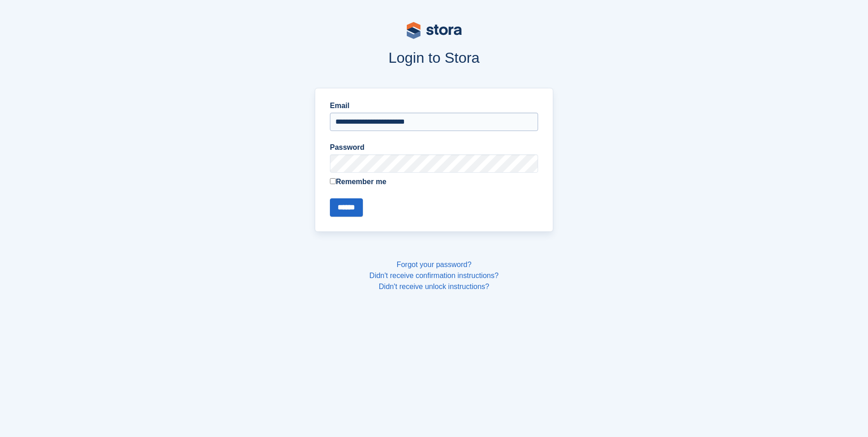  I want to click on img: stora-logo-53a41332b3708ae10de48c4981b4e9114cc0af31d8433b30ea865607fb682f29.svg, so click(435, 30).